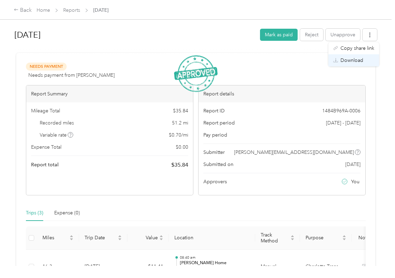 This screenshot has width=395, height=278. I want to click on div: Back, so click(23, 10).